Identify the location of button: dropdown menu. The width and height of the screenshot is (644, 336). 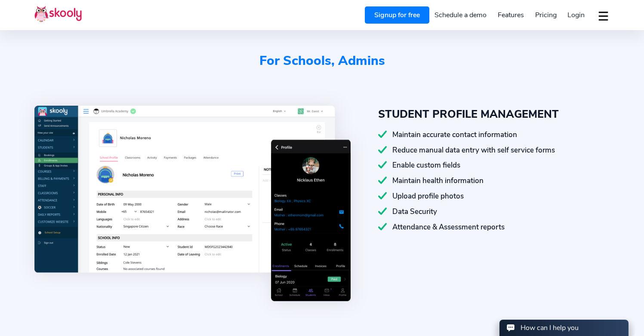
(603, 16).